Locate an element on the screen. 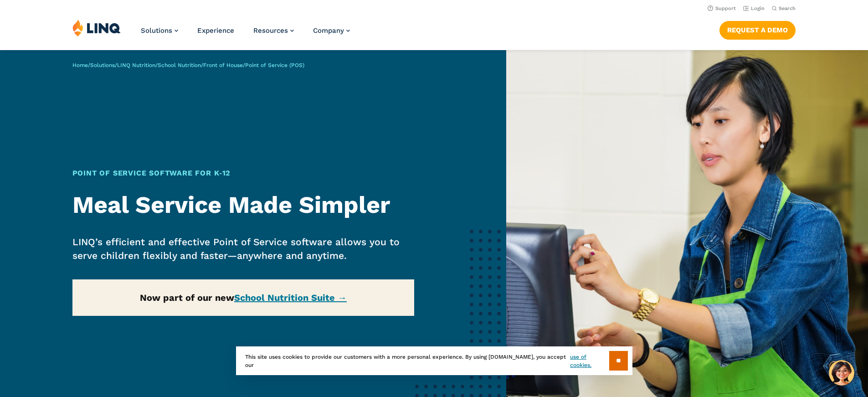 This screenshot has height=397, width=868. a: LINQ Nutrition is located at coordinates (136, 66).